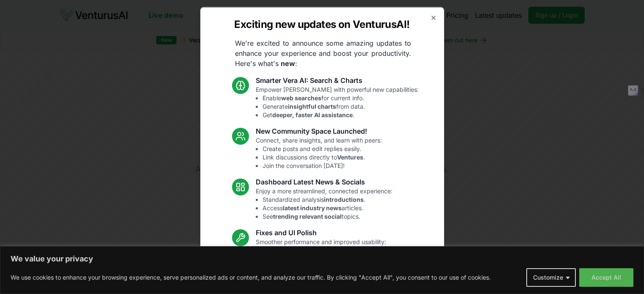 This screenshot has height=294, width=644. I want to click on strong: web searches, so click(301, 97).